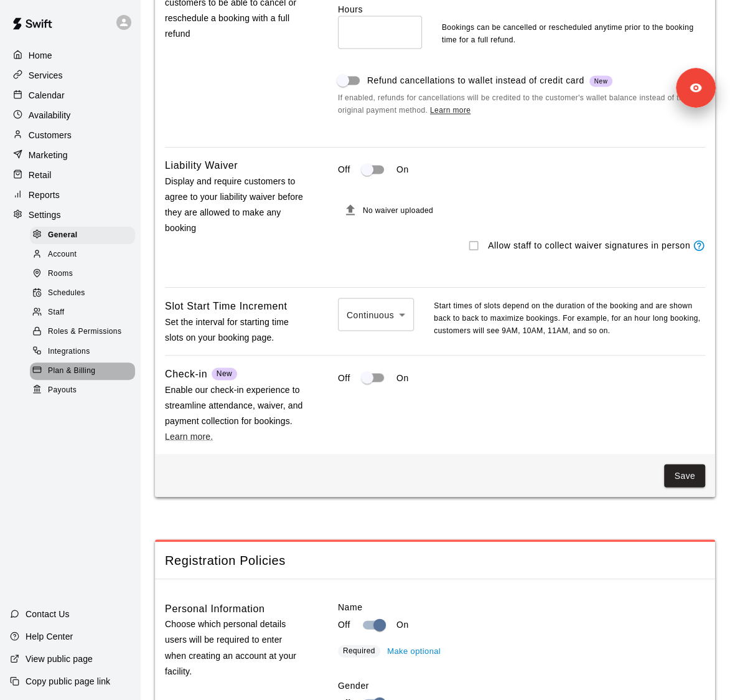  I want to click on a: Learn more, so click(450, 110).